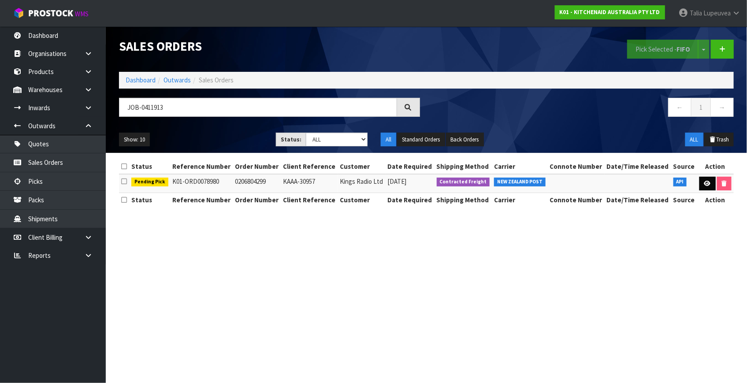  I want to click on a: K01 - KITCHENAID AUSTRALIA PTY LTD, so click(610, 12).